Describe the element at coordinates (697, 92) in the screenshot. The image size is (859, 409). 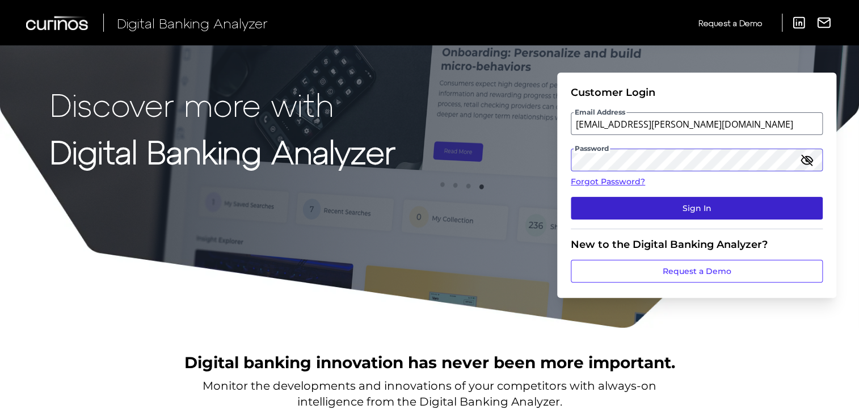
I see `div: Customer Login` at that location.